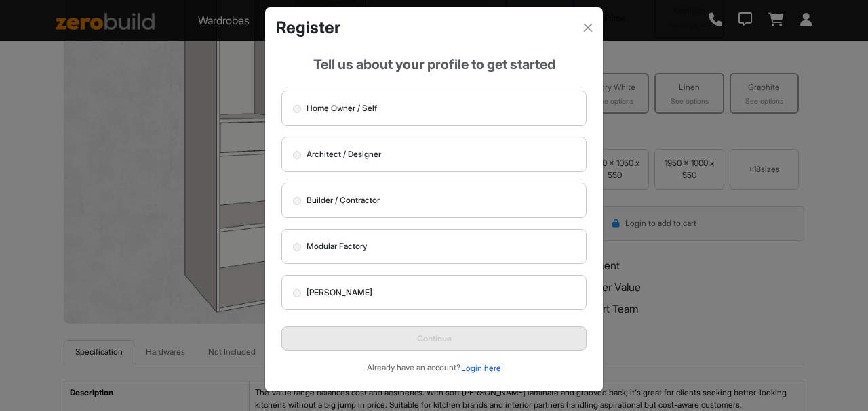 The image size is (868, 411). I want to click on span: Already have an account?, so click(413, 367).